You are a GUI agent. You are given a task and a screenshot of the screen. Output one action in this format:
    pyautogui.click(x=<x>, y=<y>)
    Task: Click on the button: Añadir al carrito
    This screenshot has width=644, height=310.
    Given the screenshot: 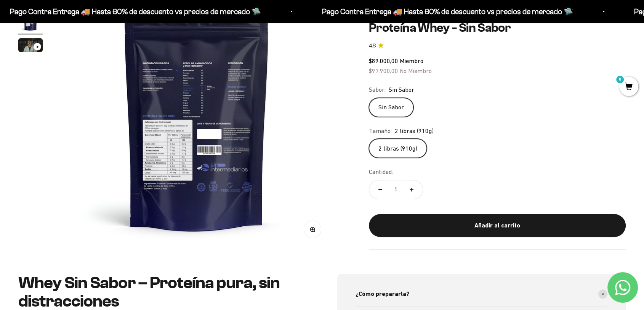 What is the action you would take?
    pyautogui.click(x=498, y=225)
    